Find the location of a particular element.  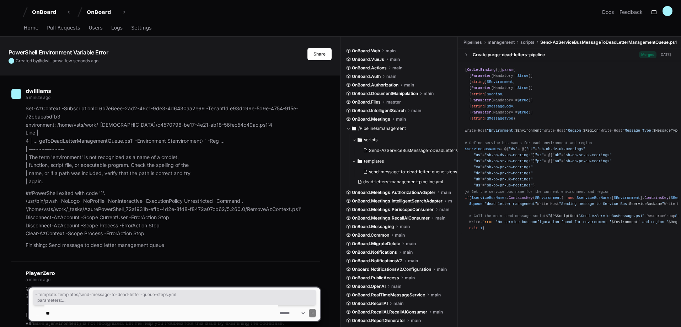

a: Users is located at coordinates (96, 28).